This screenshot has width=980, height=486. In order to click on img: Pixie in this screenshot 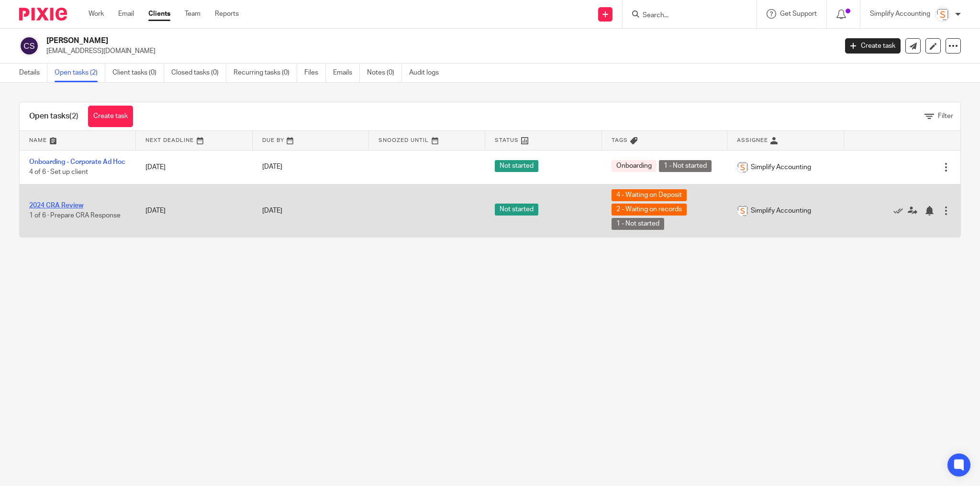, I will do `click(43, 14)`.